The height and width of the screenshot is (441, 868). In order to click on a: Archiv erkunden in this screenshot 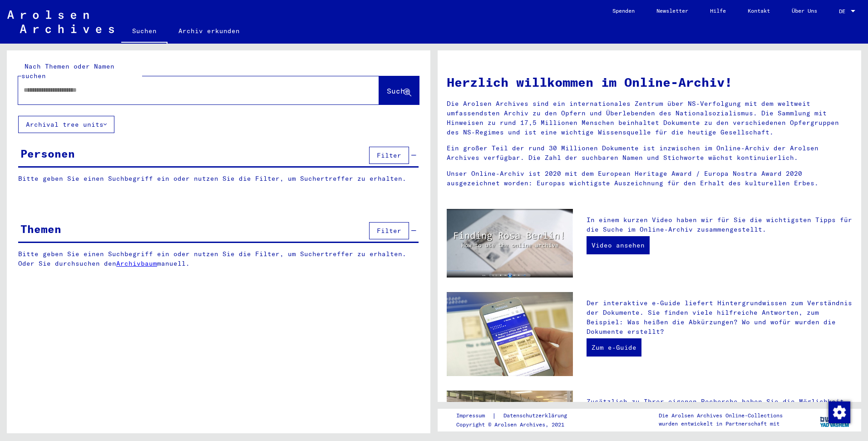, I will do `click(209, 31)`.